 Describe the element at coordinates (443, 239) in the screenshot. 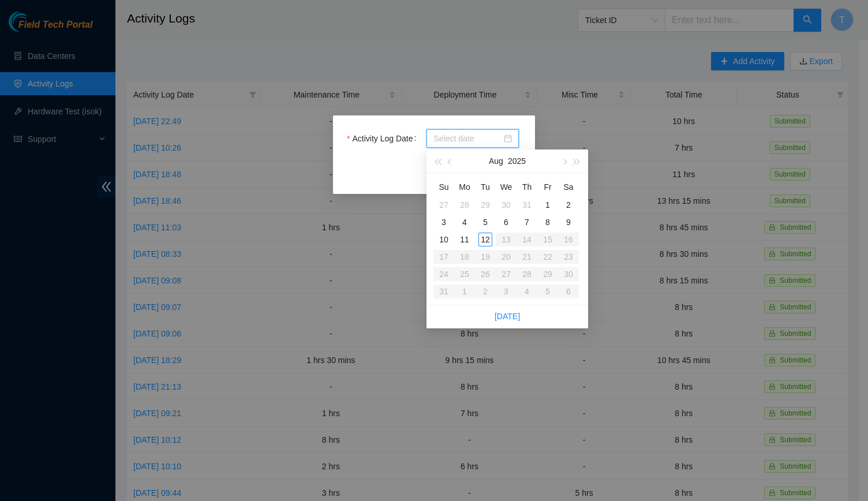

I see `div: 10` at that location.